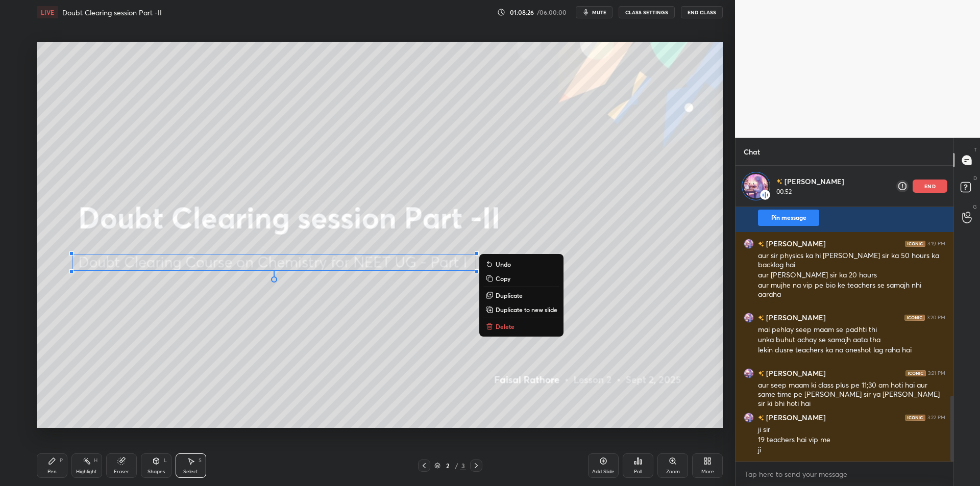  Describe the element at coordinates (852, 290) in the screenshot. I see `div: aur mujhe na vip pe bio ke teachers se samajh nhi aaraha` at that location.